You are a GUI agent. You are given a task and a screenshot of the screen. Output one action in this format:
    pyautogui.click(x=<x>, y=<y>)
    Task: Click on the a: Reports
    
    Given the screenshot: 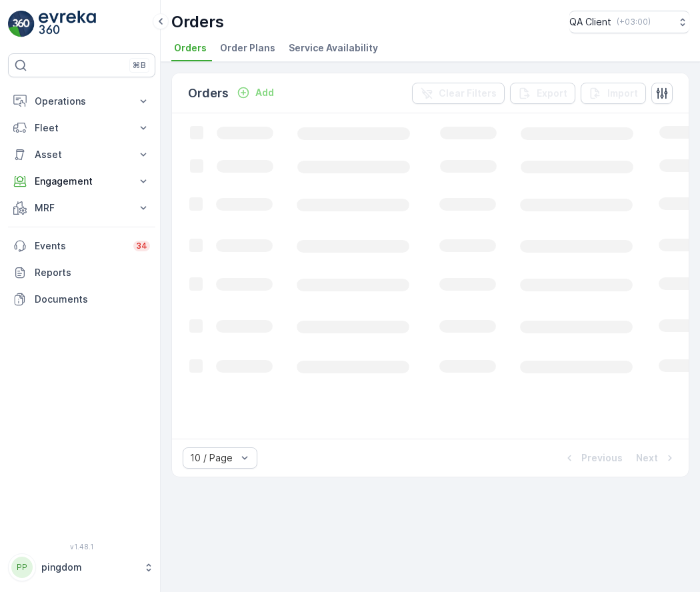 What is the action you would take?
    pyautogui.click(x=81, y=273)
    